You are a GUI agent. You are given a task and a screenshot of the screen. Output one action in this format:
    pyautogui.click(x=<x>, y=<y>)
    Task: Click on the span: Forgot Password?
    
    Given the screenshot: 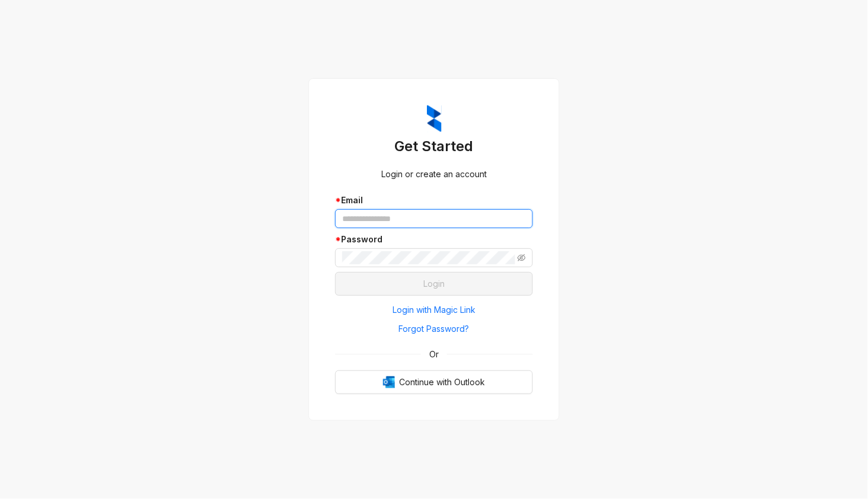 What is the action you would take?
    pyautogui.click(x=434, y=329)
    